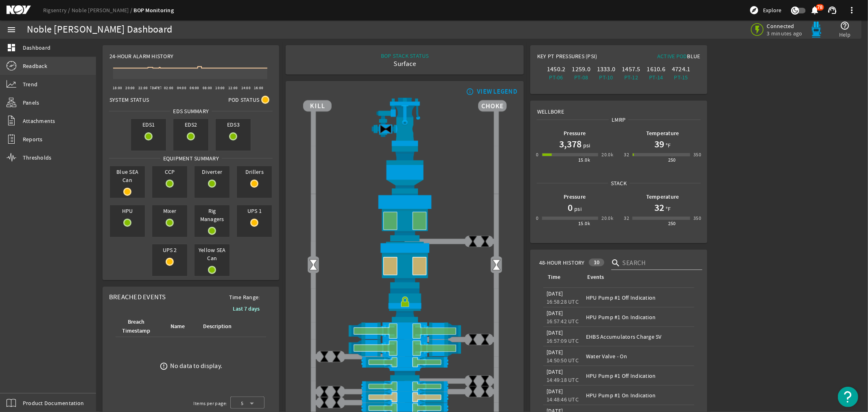  Describe the element at coordinates (405, 396) in the screenshot. I see `img: PipeRamOpenBlock.png` at that location.